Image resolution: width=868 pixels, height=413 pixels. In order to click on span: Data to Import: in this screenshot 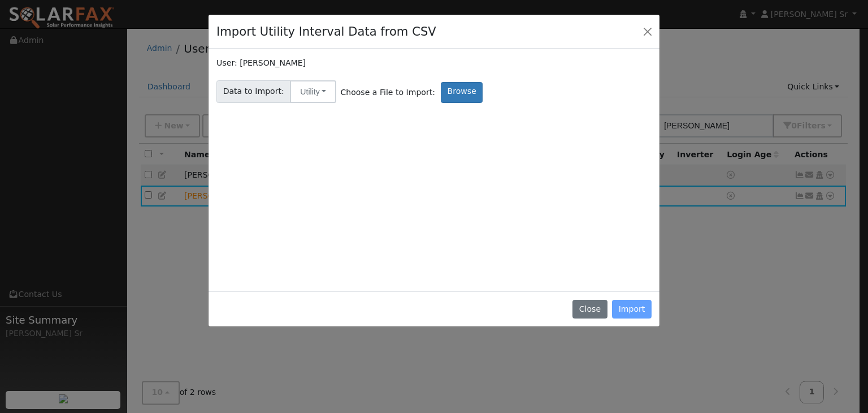, I will do `click(253, 92)`.